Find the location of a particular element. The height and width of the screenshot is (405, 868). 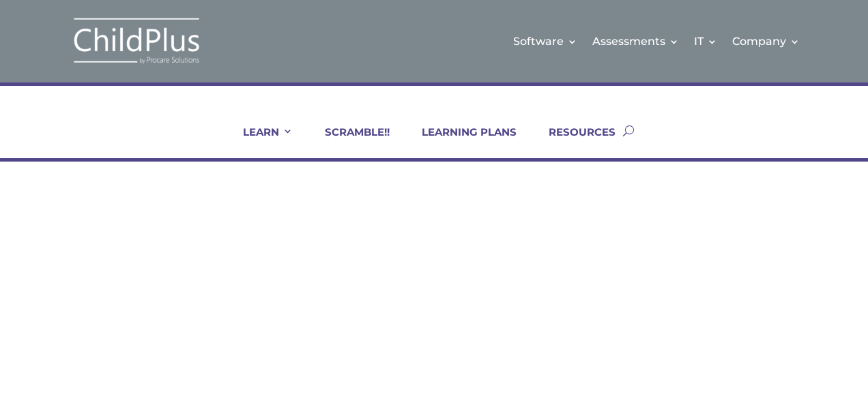

a: Software is located at coordinates (545, 41).